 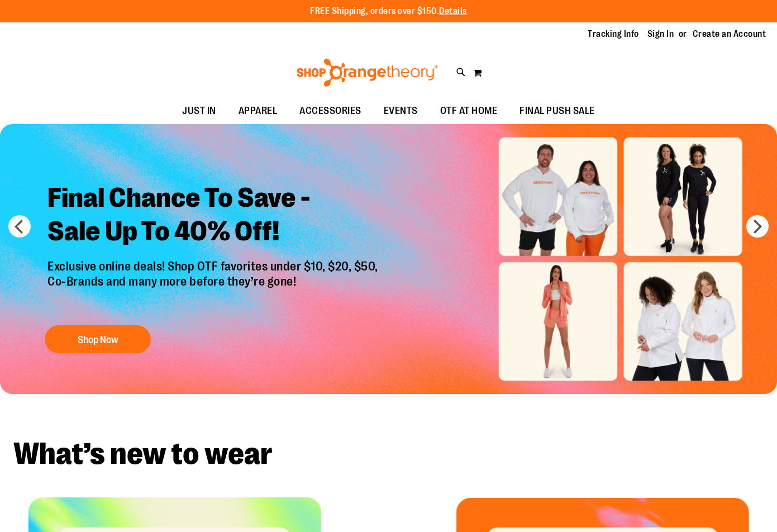 I want to click on img: Shop Orangetheory, so click(x=367, y=73).